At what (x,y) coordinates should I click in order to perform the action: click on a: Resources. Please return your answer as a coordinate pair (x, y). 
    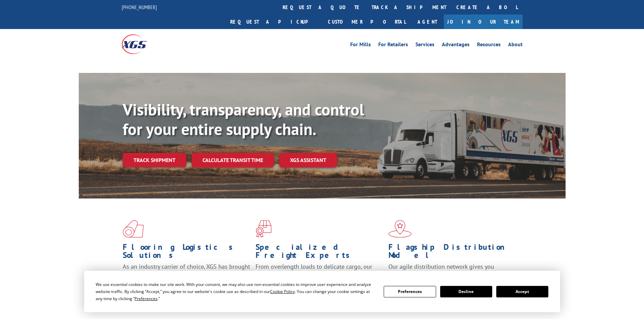
    Looking at the image, I should click on (489, 46).